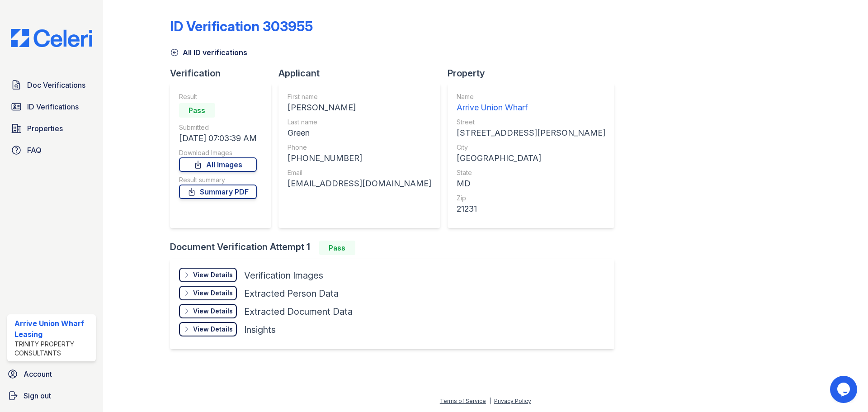 The width and height of the screenshot is (868, 412). Describe the element at coordinates (531, 173) in the screenshot. I see `div: State` at that location.